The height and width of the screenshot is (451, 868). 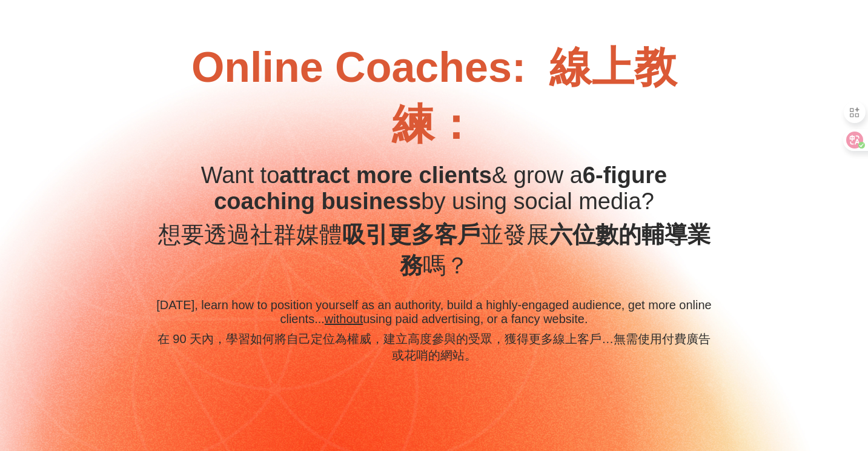 What do you see at coordinates (555, 250) in the screenshot?
I see `b: 六位數的輔導業務` at bounding box center [555, 250].